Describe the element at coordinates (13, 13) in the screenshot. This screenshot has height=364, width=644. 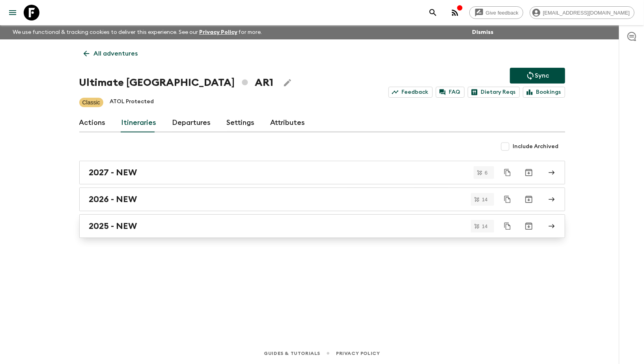
I see `button: menu` at that location.